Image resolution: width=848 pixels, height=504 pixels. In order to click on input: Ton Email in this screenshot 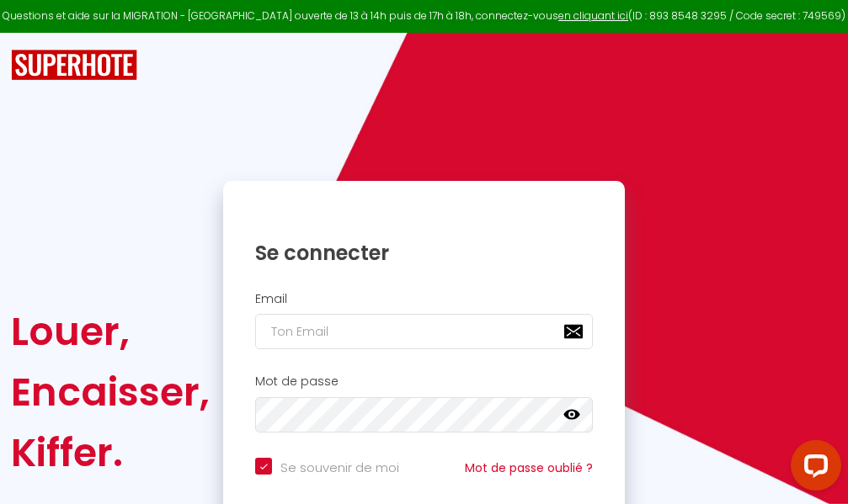, I will do `click(424, 332)`.